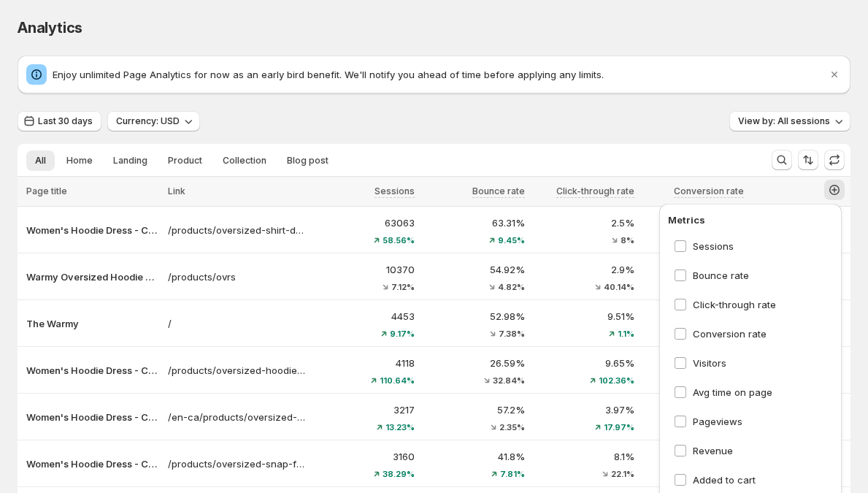 This screenshot has width=868, height=493. Describe the element at coordinates (782, 160) in the screenshot. I see `button: Search and filter results` at that location.